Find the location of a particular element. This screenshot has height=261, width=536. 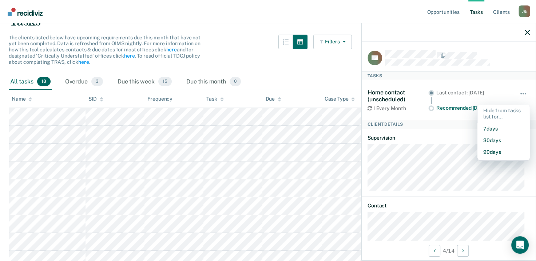

span: 3 is located at coordinates (97, 82).